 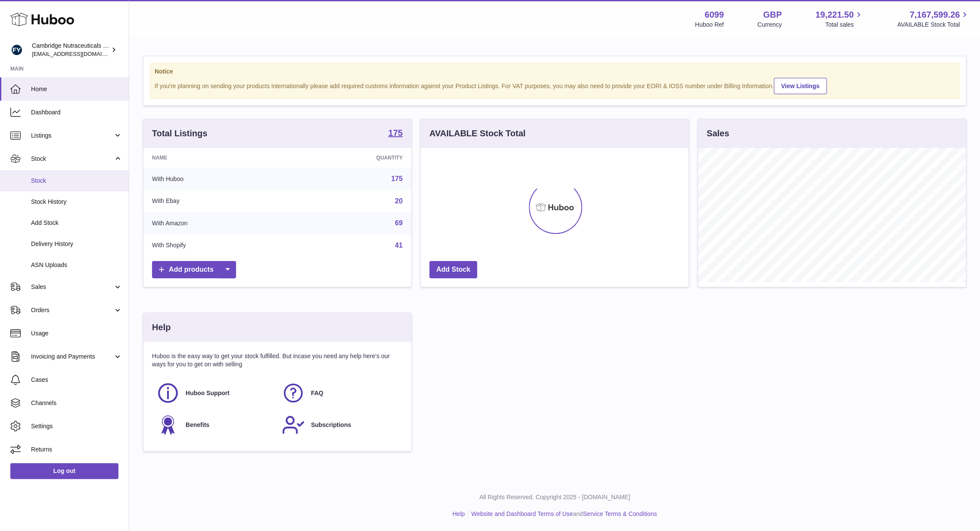 I want to click on h3: Help, so click(x=161, y=327).